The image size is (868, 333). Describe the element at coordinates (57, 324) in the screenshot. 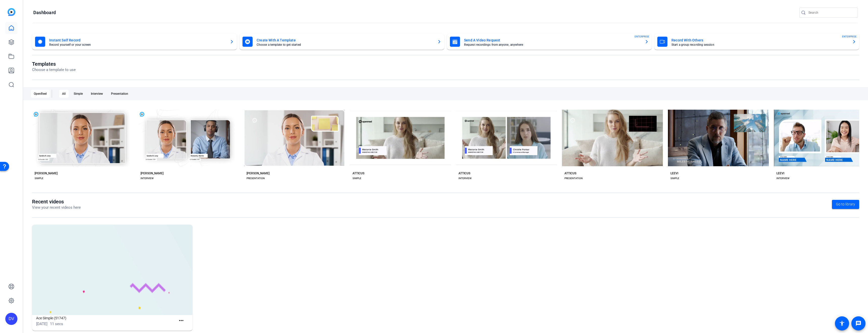

I see `span: 11 secs` at that location.